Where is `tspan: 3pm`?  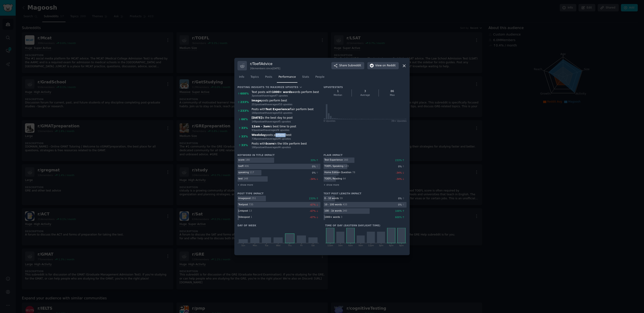 tspan: 3pm is located at coordinates (381, 246).